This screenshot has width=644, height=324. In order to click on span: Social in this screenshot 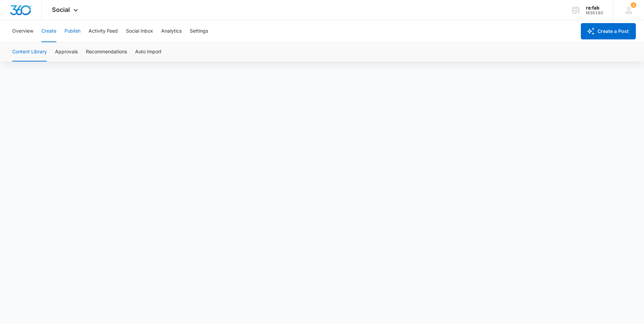, I will do `click(61, 9)`.